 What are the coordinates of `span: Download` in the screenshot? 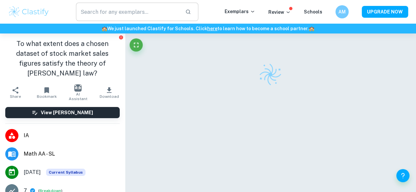 It's located at (109, 97).